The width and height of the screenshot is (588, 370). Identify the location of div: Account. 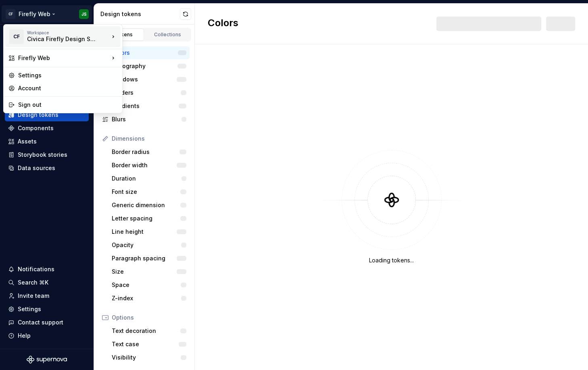
(68, 88).